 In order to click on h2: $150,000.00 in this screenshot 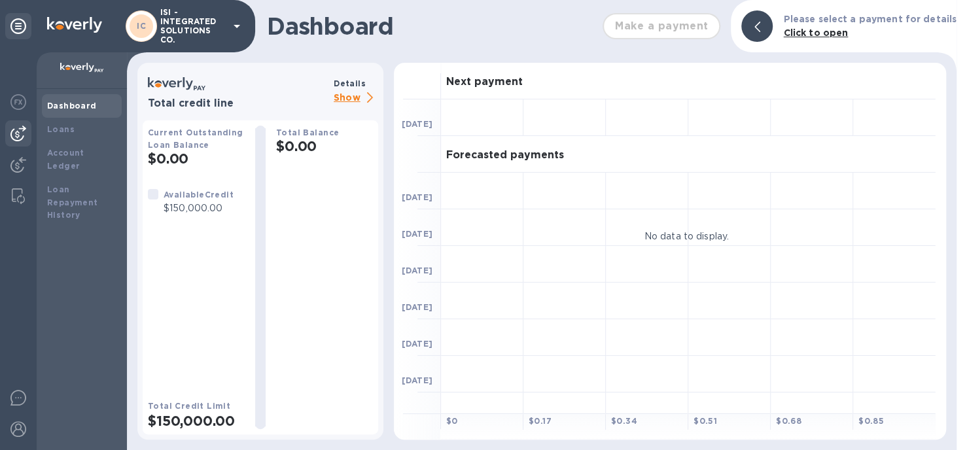, I will do `click(196, 421)`.